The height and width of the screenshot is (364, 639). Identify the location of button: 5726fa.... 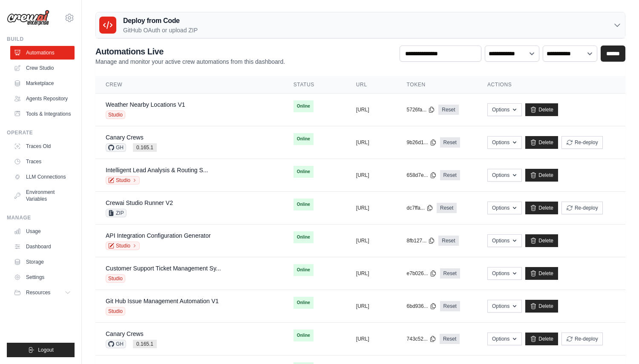
(421, 110).